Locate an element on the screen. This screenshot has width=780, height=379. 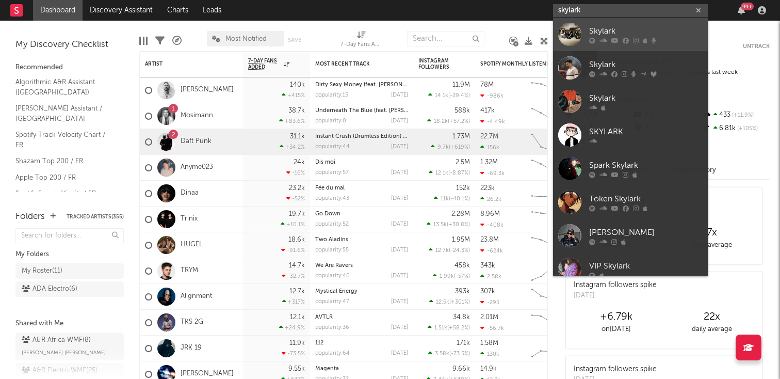
div: My Roster ( 11 ) is located at coordinates (42, 271).